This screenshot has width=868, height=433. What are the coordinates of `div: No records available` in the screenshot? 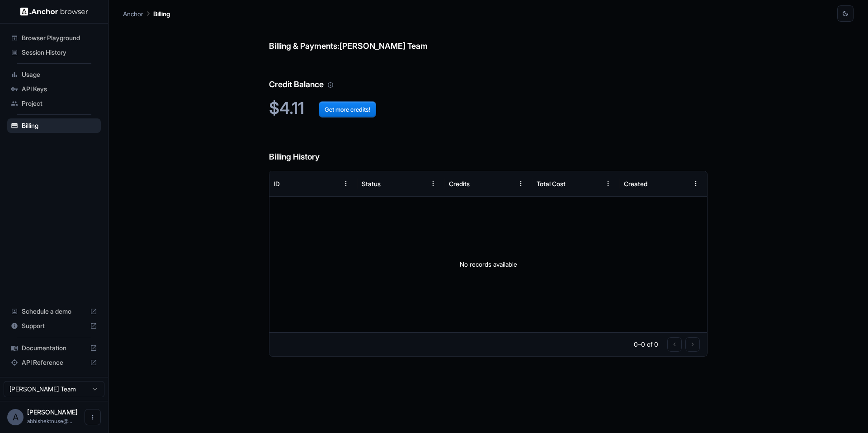 It's located at (488, 264).